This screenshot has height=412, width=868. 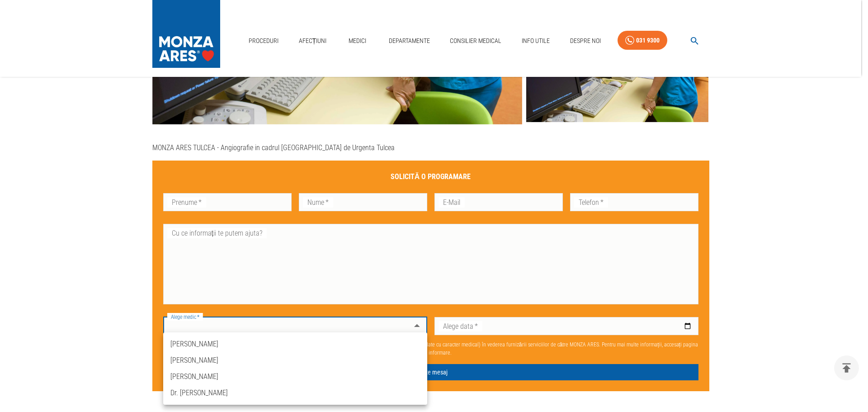 What do you see at coordinates (846, 368) in the screenshot?
I see `button: delete` at bounding box center [846, 368].